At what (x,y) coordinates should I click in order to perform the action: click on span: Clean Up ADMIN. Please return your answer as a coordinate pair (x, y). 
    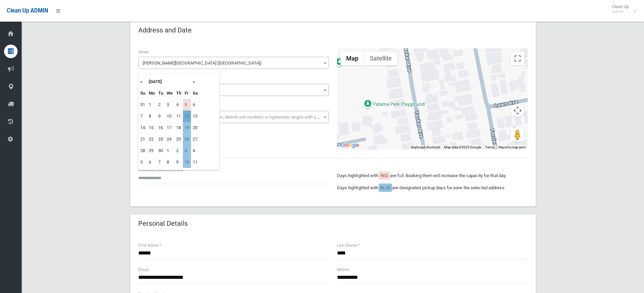
    Looking at the image, I should click on (27, 10).